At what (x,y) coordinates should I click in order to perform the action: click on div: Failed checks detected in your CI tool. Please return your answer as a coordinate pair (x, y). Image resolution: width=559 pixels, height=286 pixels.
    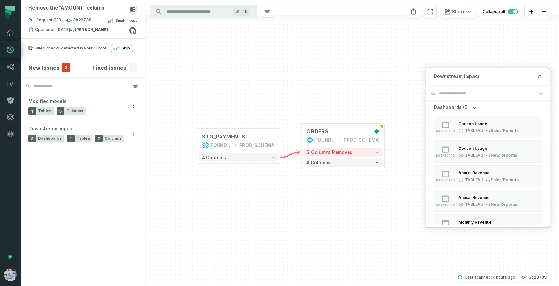
    Looking at the image, I should click on (70, 48).